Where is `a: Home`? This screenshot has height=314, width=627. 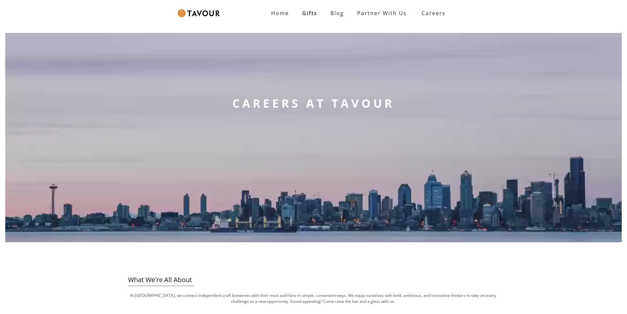
a: Home is located at coordinates (280, 13).